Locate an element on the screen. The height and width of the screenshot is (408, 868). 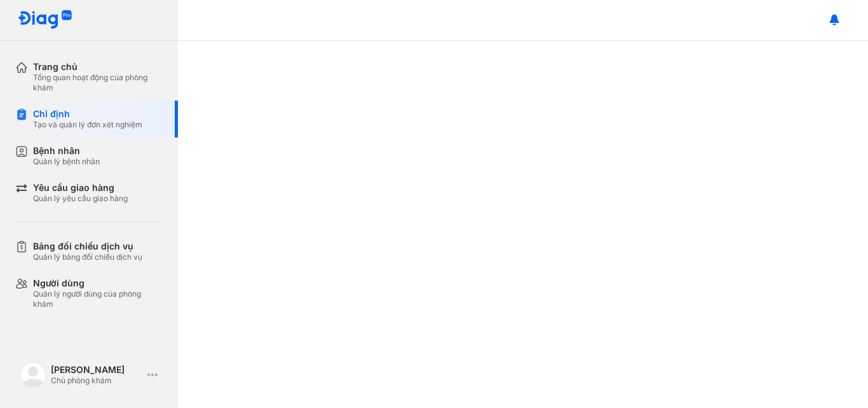
div: Trang chủ is located at coordinates (98, 67).